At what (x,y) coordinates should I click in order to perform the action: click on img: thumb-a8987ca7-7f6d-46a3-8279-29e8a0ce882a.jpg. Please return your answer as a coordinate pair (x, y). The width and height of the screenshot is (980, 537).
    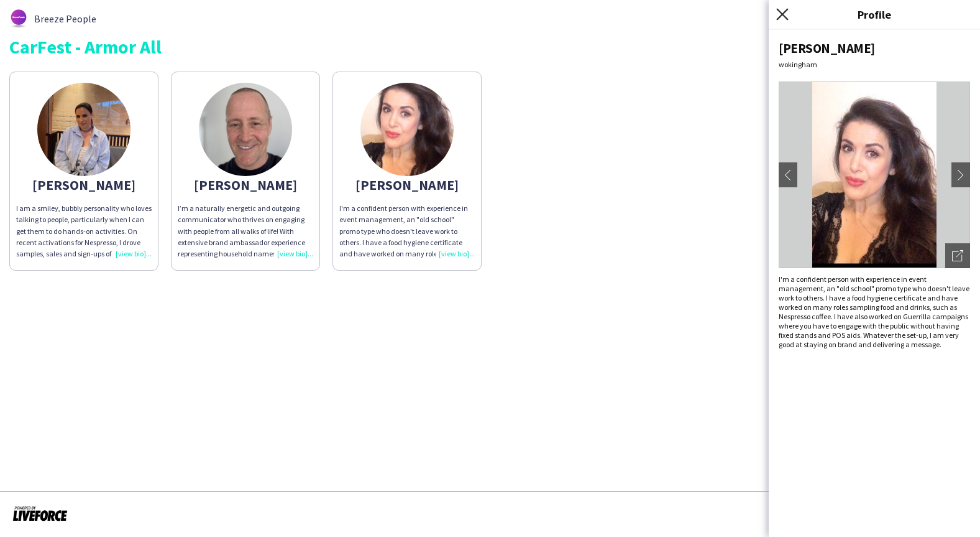
    Looking at the image, I should click on (407, 129).